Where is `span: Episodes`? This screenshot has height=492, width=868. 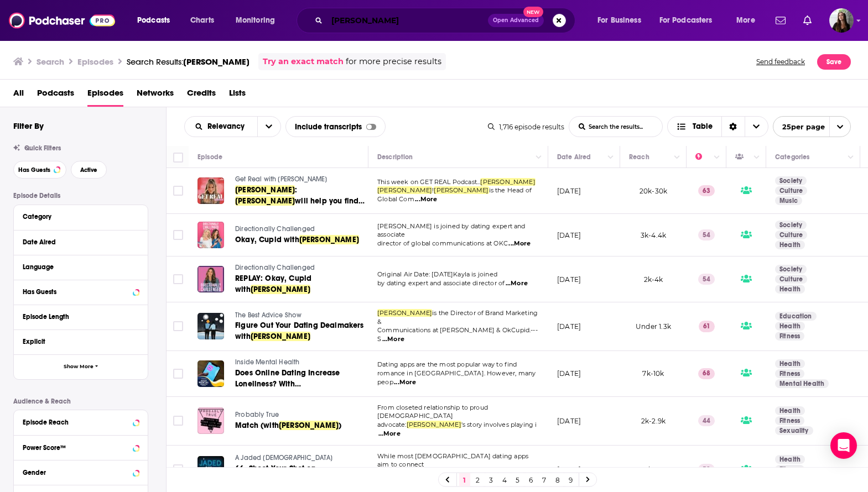
span: Episodes is located at coordinates (105, 95).